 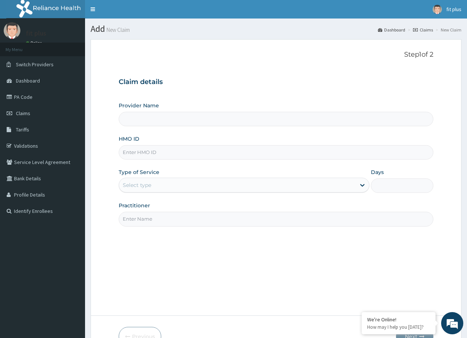 What do you see at coordinates (377, 172) in the screenshot?
I see `label: Days` at bounding box center [377, 172].